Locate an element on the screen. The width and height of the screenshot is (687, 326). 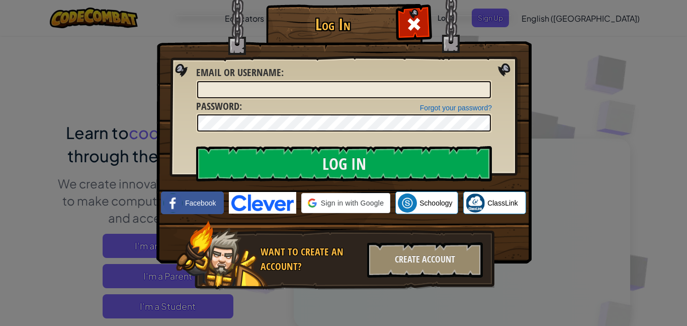
img: clever-logo-blue.png is located at coordinates (263, 202).